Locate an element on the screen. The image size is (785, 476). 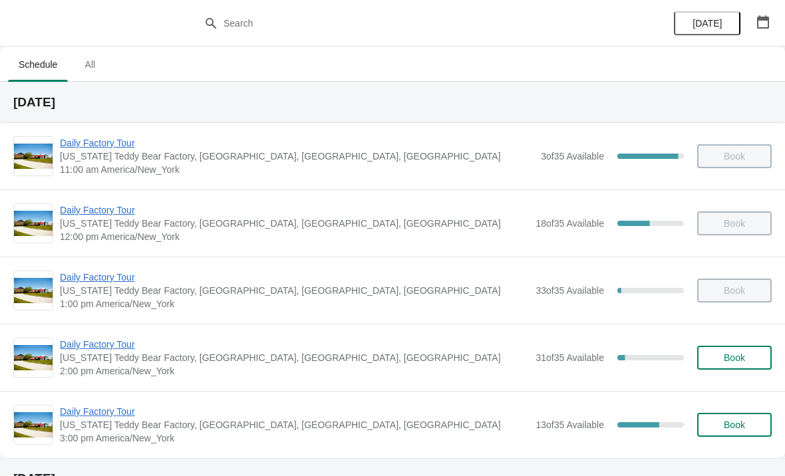
span: 13 of 35 Available is located at coordinates (569, 425).